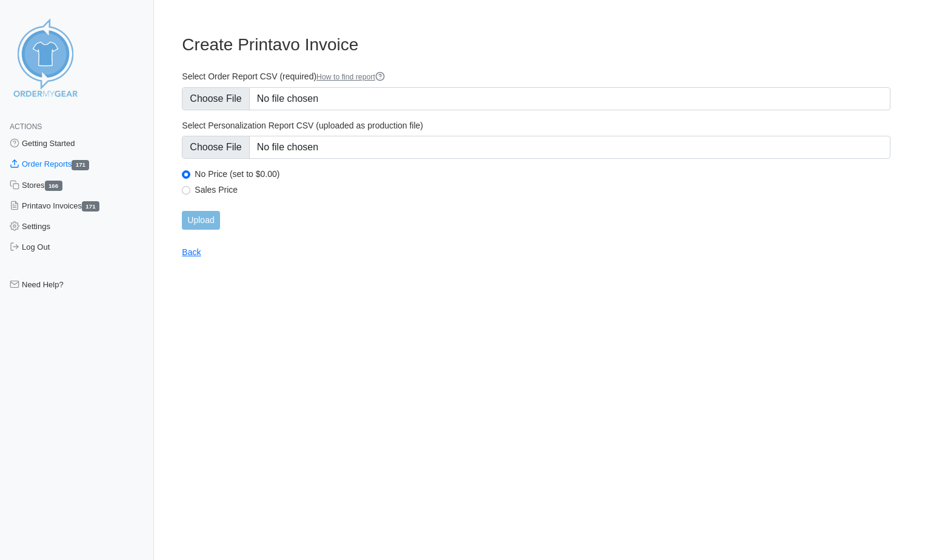 The image size is (925, 560). What do you see at coordinates (543, 190) in the screenshot?
I see `label: Sales Price` at bounding box center [543, 190].